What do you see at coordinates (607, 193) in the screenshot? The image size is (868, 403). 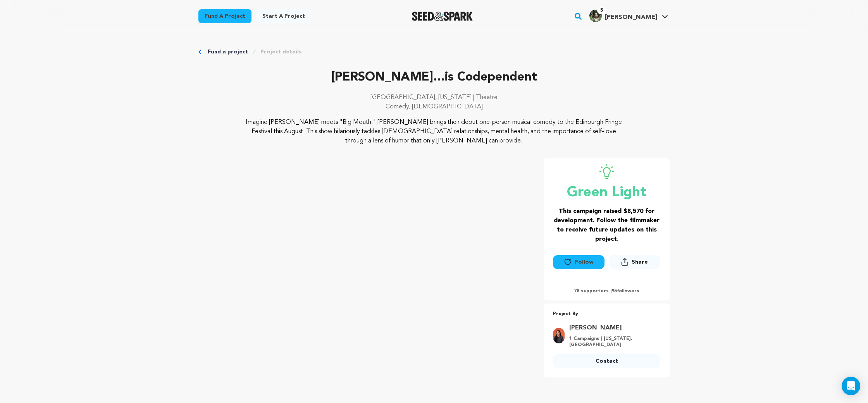 I see `p: Green Light` at bounding box center [607, 193].